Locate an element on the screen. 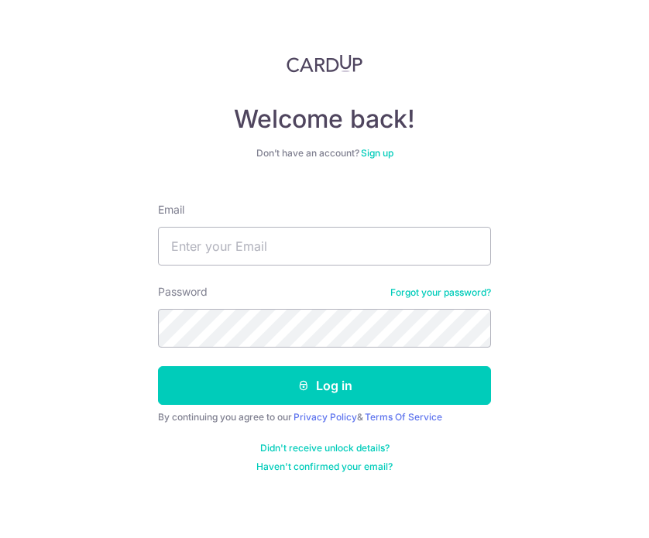  div: Don’t have an account? is located at coordinates (324, 153).